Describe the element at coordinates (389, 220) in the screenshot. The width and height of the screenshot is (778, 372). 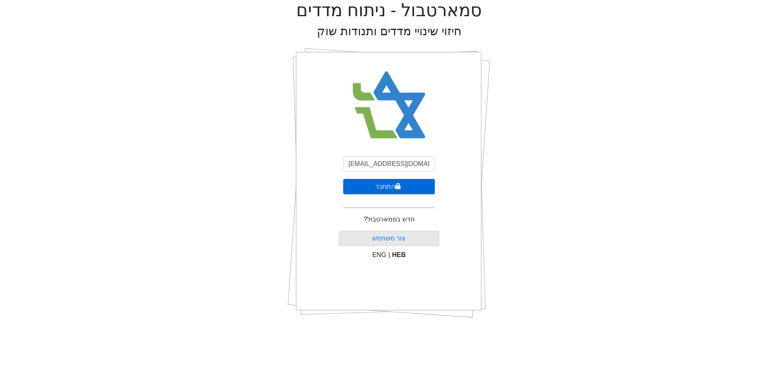
I see `p: חדש בסמארטבול?` at that location.